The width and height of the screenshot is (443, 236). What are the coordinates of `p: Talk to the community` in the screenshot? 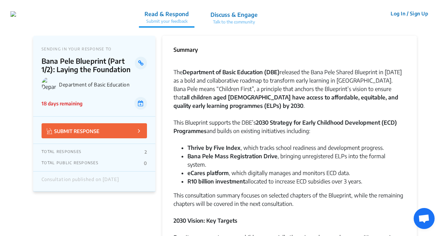 It's located at (234, 22).